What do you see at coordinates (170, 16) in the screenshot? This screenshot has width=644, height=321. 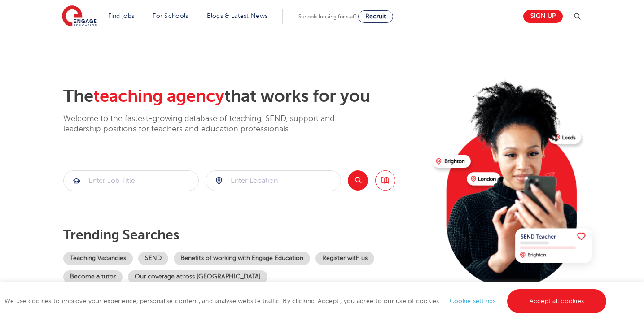 I see `a: For Schools` at bounding box center [170, 16].